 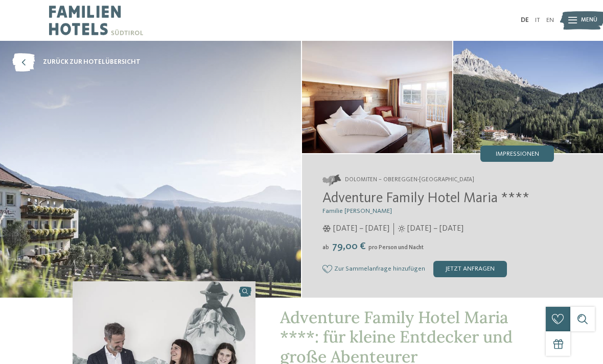 I want to click on img: Das Familienhotel in Obereggen für Entdecker, so click(x=377, y=97).